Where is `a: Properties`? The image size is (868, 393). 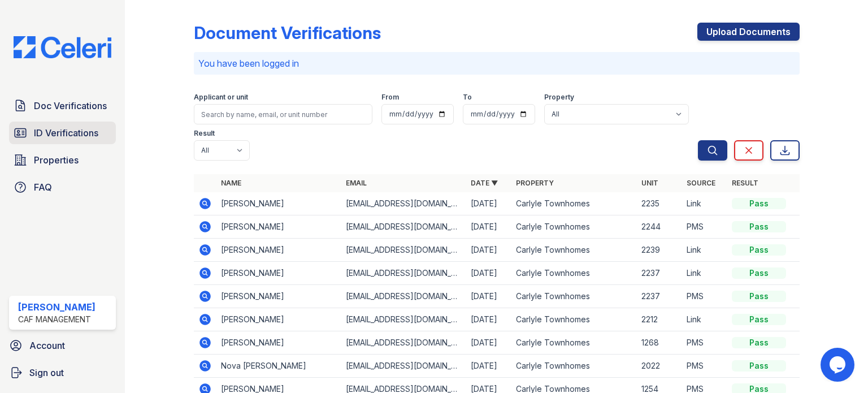 a: Properties is located at coordinates (62, 160).